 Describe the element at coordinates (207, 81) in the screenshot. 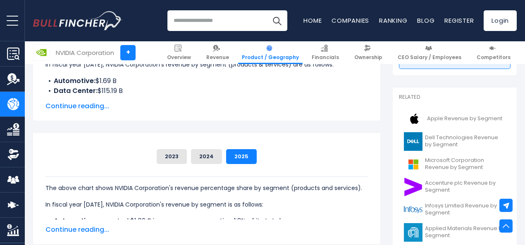

I see `li: $1.69 B` at that location.